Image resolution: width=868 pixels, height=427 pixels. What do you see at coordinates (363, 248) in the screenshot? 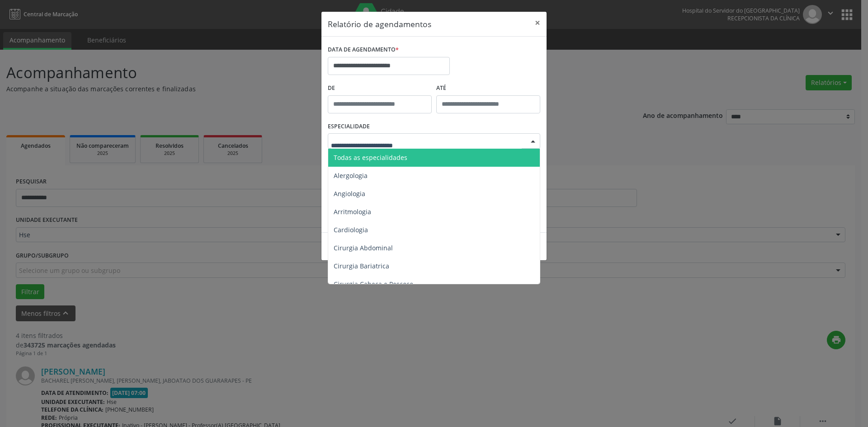
I see `span: Cirurgia Abdominal` at bounding box center [363, 248].